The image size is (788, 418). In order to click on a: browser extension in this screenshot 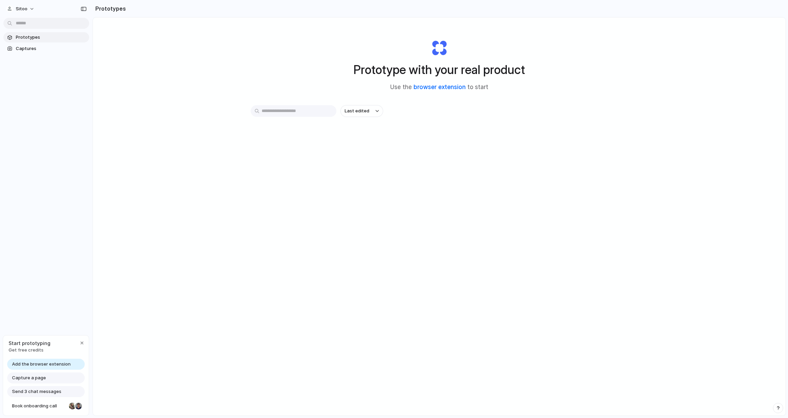, I will do `click(440, 87)`.